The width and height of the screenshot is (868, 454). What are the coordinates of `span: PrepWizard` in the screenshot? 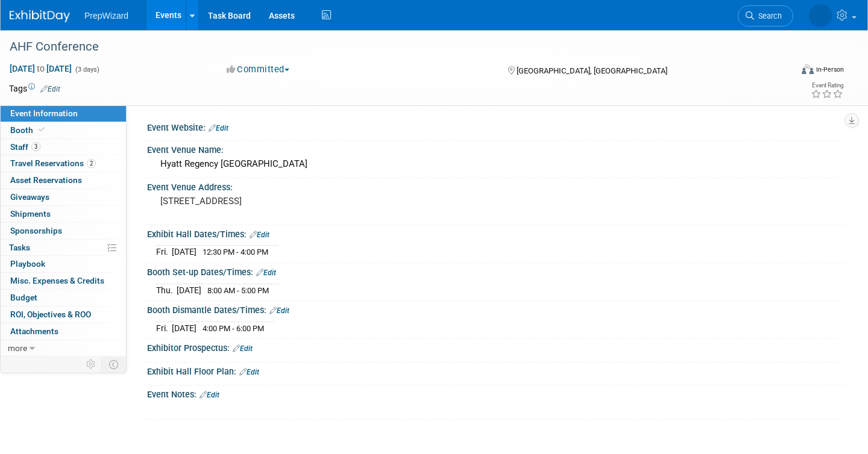 It's located at (106, 15).